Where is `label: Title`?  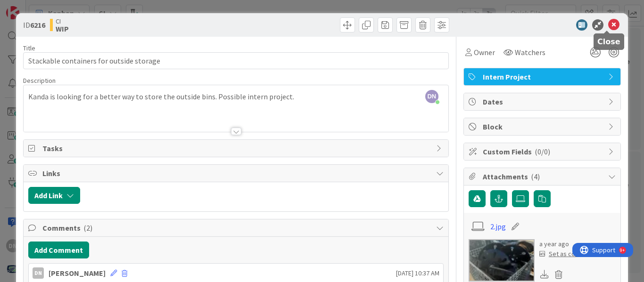
label: Title is located at coordinates (29, 48).